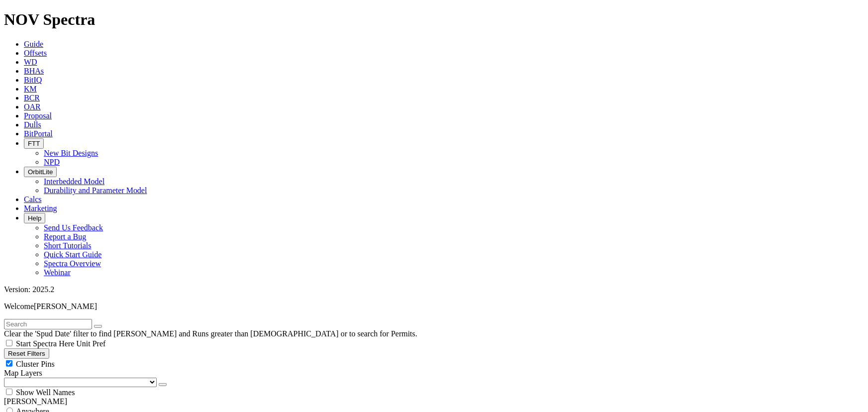 The height and width of the screenshot is (412, 868). I want to click on a: Marketing, so click(40, 208).